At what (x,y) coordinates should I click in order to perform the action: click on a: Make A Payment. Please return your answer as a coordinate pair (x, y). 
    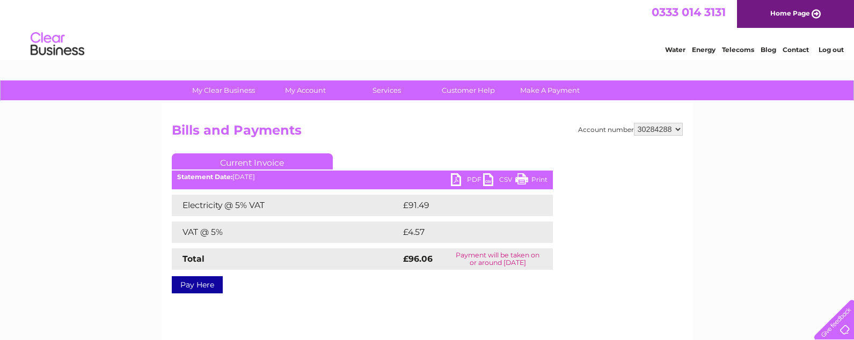
    Looking at the image, I should click on (549, 90).